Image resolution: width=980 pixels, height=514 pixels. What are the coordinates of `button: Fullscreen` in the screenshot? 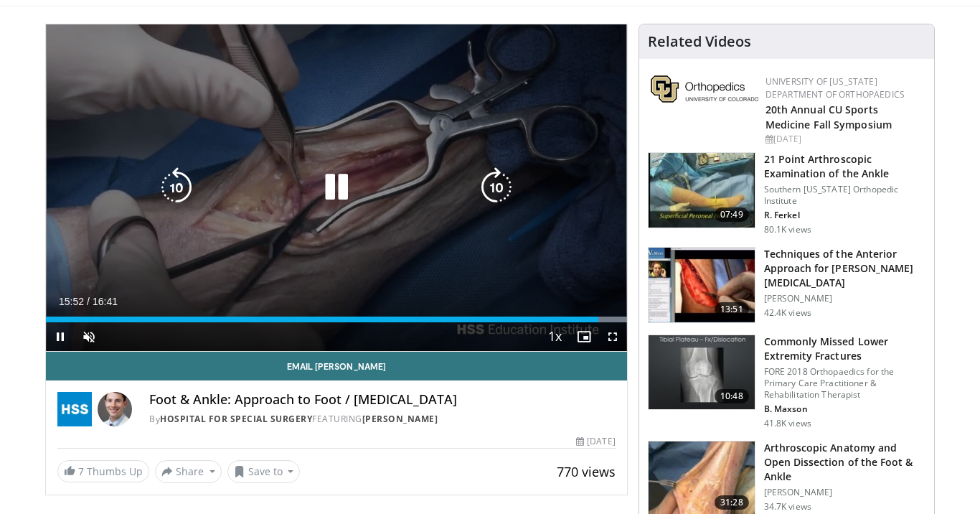 It's located at (612, 336).